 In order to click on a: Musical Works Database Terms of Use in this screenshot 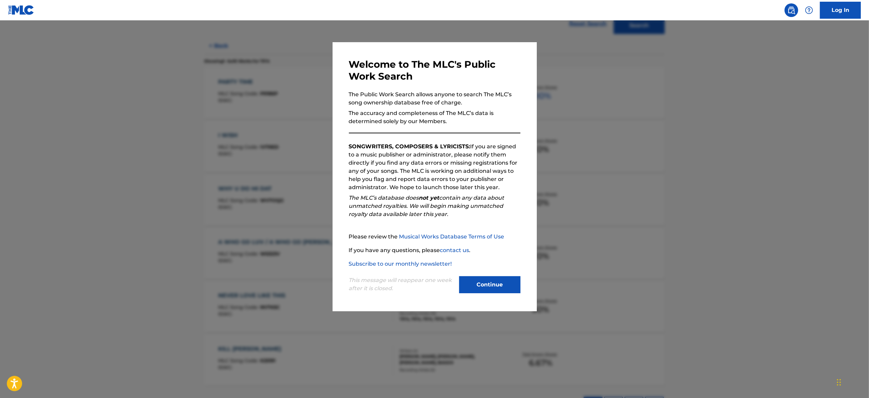, I will do `click(452, 237)`.